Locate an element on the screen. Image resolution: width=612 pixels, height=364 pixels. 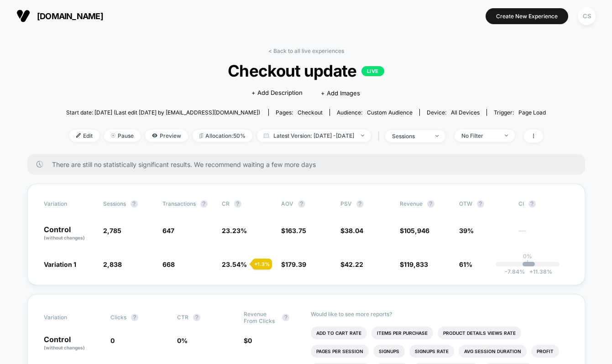
span: all devices is located at coordinates (465, 112).